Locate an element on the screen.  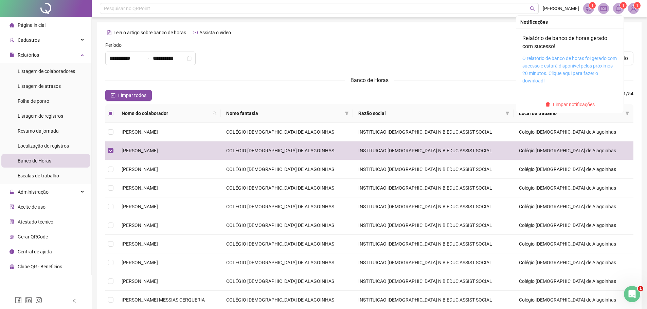
span: Folha de ponto is located at coordinates (33, 101).